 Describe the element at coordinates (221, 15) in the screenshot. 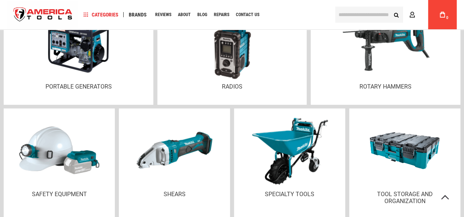

I see `span: Repairs` at that location.